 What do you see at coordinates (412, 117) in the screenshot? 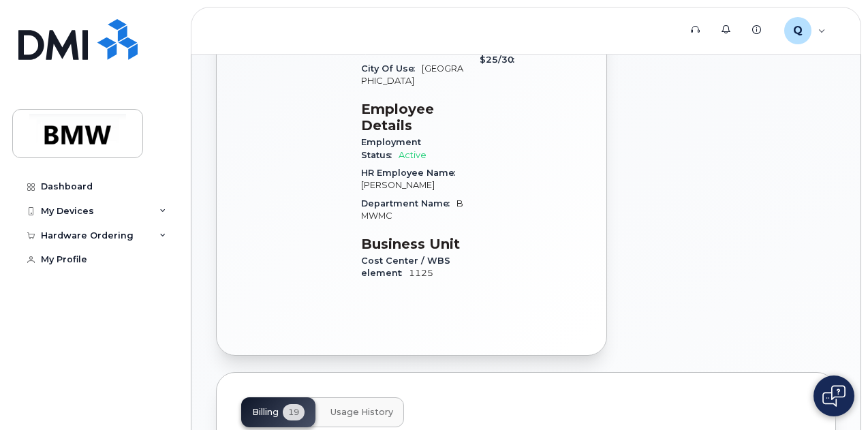
I see `h3: Employee Details` at bounding box center [412, 117].